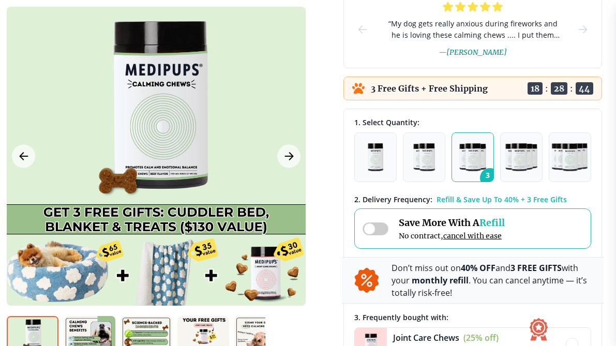 This screenshot has width=616, height=346. What do you see at coordinates (376, 157) in the screenshot?
I see `img: Pack of 1 - Natural Dog Supplements` at bounding box center [376, 157].